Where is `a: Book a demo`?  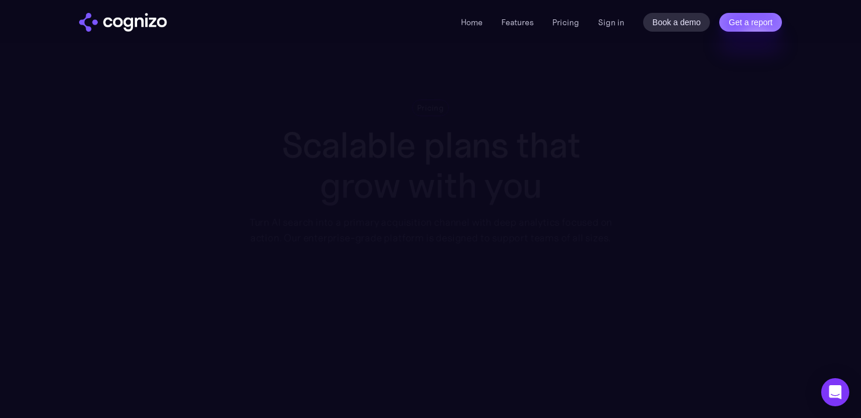 a: Book a demo is located at coordinates (677, 22).